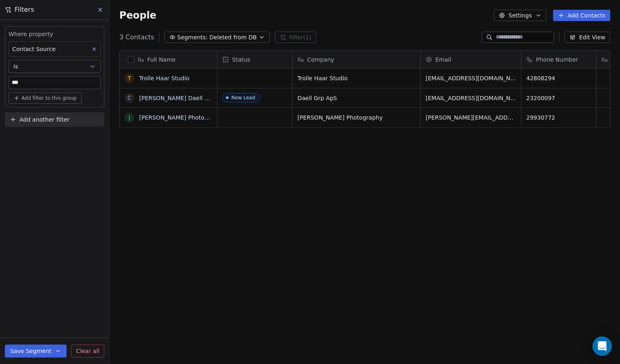  Describe the element at coordinates (138, 15) in the screenshot. I see `span: People` at that location.